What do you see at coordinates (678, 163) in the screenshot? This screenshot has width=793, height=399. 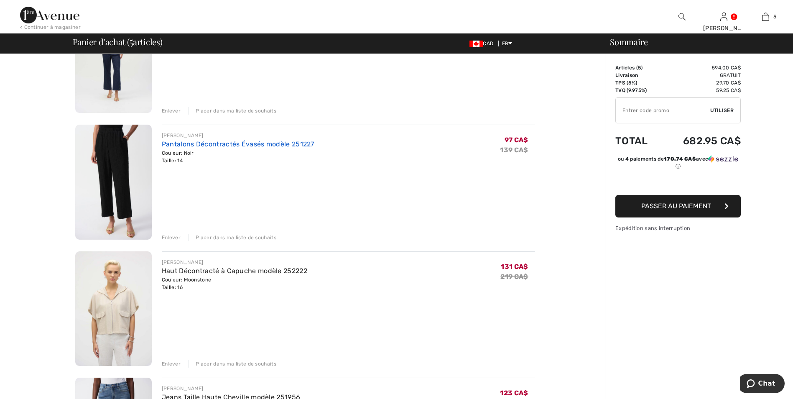 I see `div: ou 4 paiements de avec` at bounding box center [678, 163].